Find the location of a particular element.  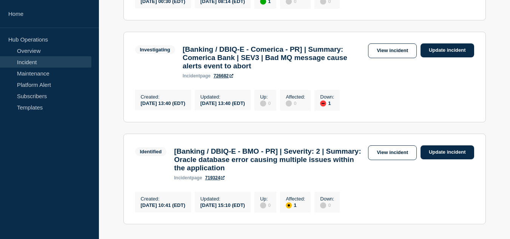

span: Identified is located at coordinates (151, 151).